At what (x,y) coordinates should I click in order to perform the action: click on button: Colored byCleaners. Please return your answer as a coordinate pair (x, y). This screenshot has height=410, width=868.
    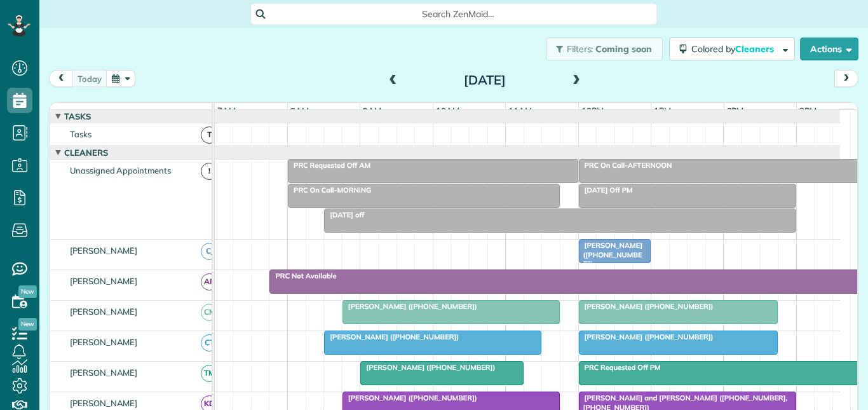
    Looking at the image, I should click on (733, 49).